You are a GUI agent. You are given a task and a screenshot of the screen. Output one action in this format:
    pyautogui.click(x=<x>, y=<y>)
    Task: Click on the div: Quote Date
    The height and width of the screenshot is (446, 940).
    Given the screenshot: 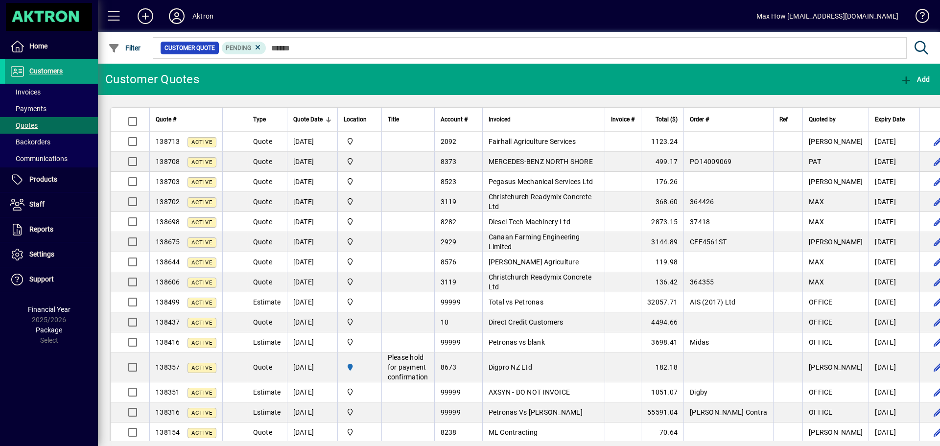 What is the action you would take?
    pyautogui.click(x=312, y=120)
    